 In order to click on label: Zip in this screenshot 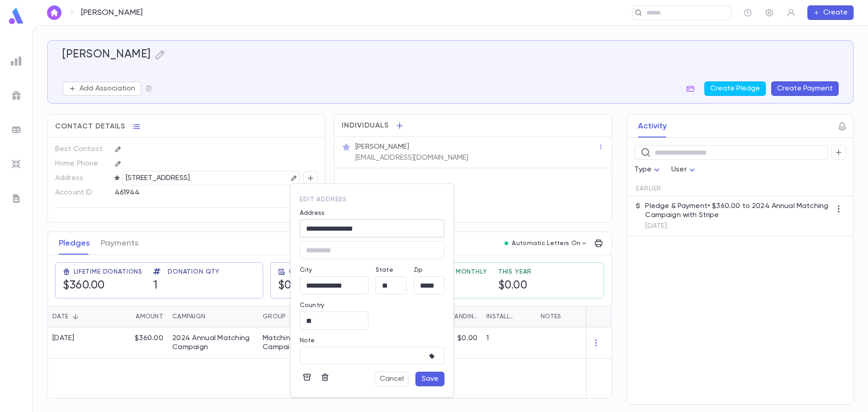, I will do `click(418, 270)`.